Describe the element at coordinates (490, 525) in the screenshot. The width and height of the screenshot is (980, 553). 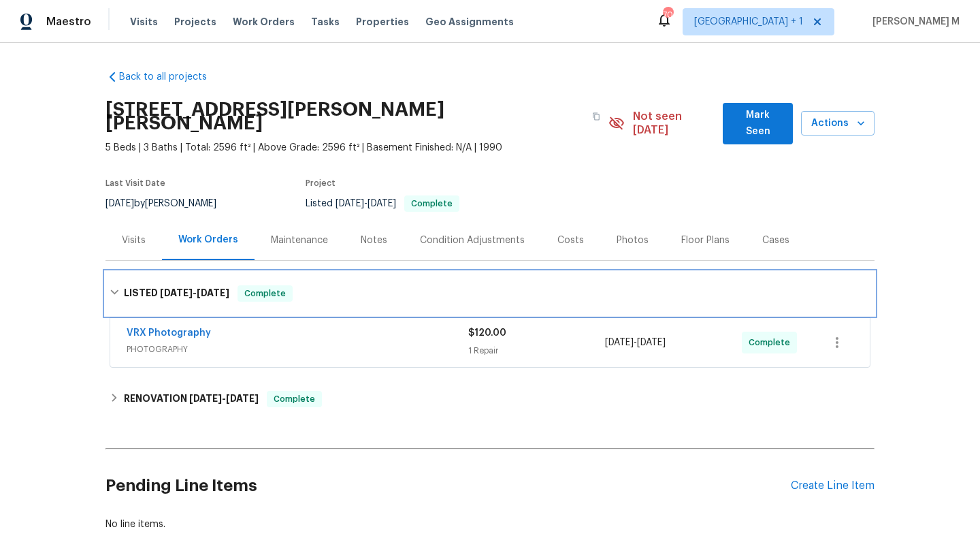
I see `div: No line items.` at that location.